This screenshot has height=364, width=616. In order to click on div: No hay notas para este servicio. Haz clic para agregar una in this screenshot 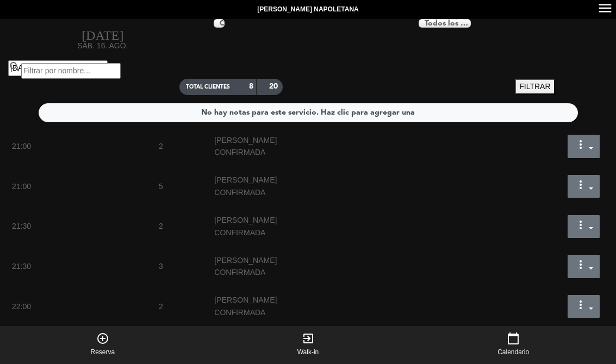, I will do `click(308, 113)`.